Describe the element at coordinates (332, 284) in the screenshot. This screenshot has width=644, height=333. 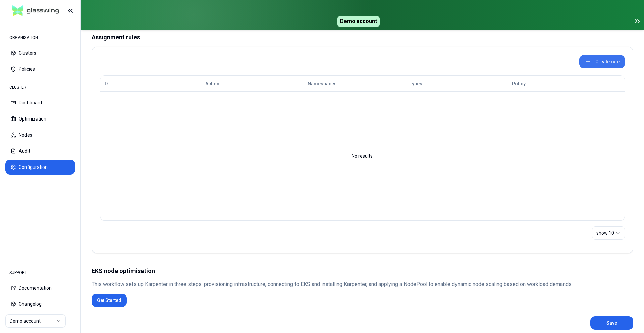
I see `p: This workflow sets up Karpenter in three steps: provisioning infrastructure, connecting to EKS an...` at that location.